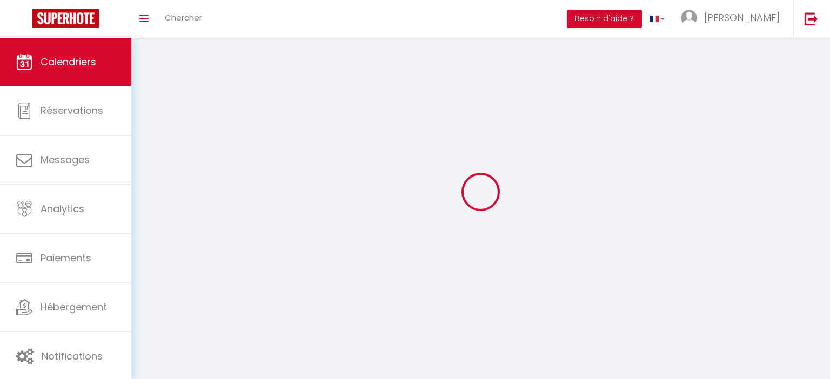  I want to click on span: Paiements, so click(66, 258).